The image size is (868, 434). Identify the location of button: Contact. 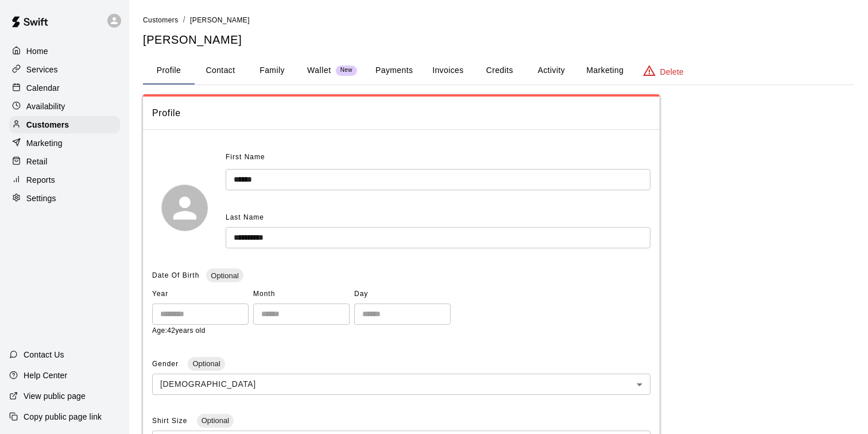
(221, 70).